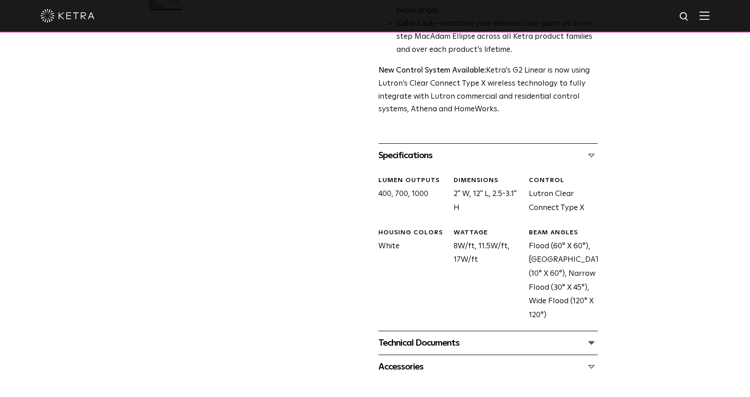 The image size is (750, 397). Describe the element at coordinates (488, 366) in the screenshot. I see `div: Accessories` at that location.